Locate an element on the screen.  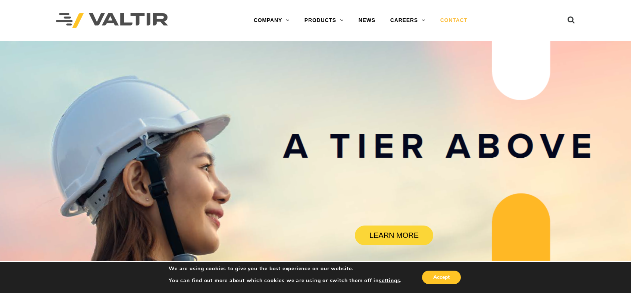
p: You can find out more about which cookies we are using or switch them off in . is located at coordinates (285, 281).